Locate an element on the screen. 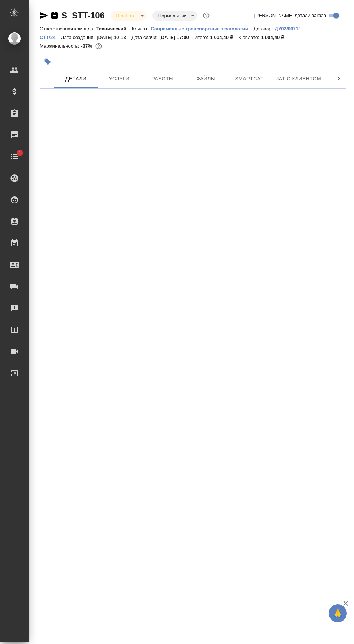  span: Услуги is located at coordinates (119, 79).